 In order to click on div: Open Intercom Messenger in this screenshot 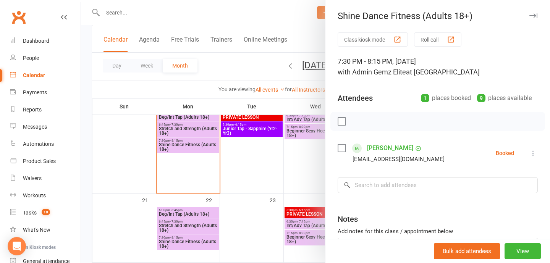, I will do `click(17, 246)`.